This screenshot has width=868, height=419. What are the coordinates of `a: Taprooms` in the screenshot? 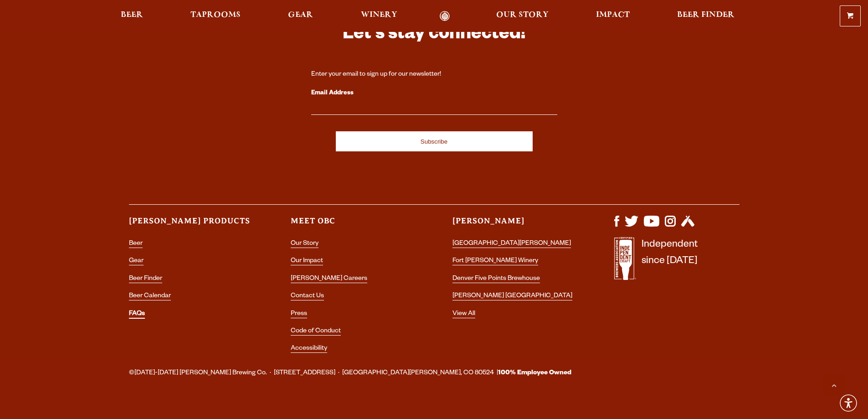 It's located at (216, 16).